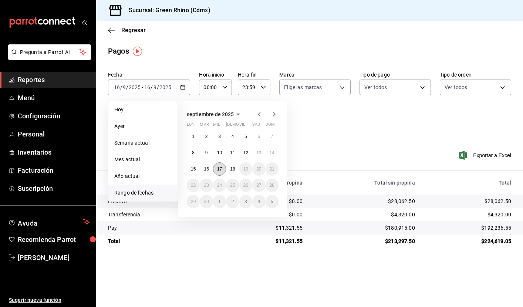  What do you see at coordinates (259, 153) in the screenshot?
I see `button: 13 de septiembre de 2025` at bounding box center [259, 153].